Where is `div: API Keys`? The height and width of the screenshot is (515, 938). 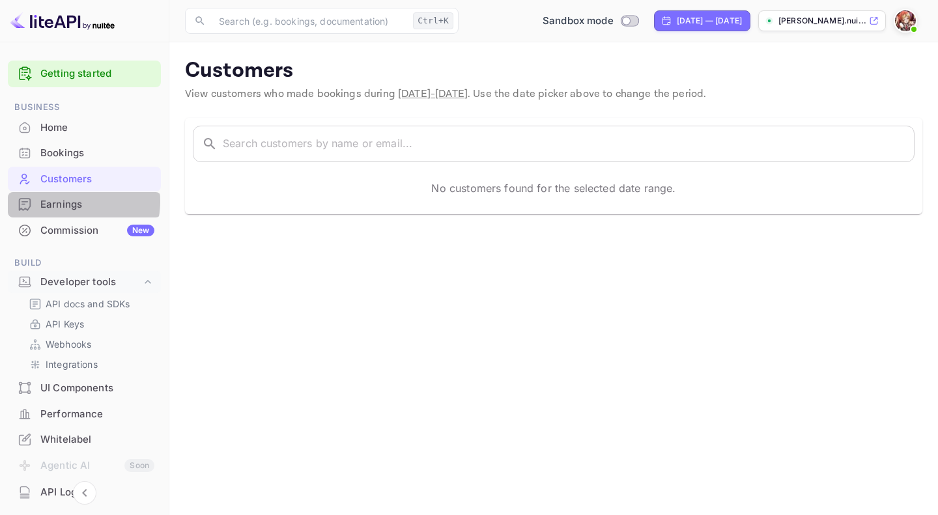
div: API Keys is located at coordinates (89, 324).